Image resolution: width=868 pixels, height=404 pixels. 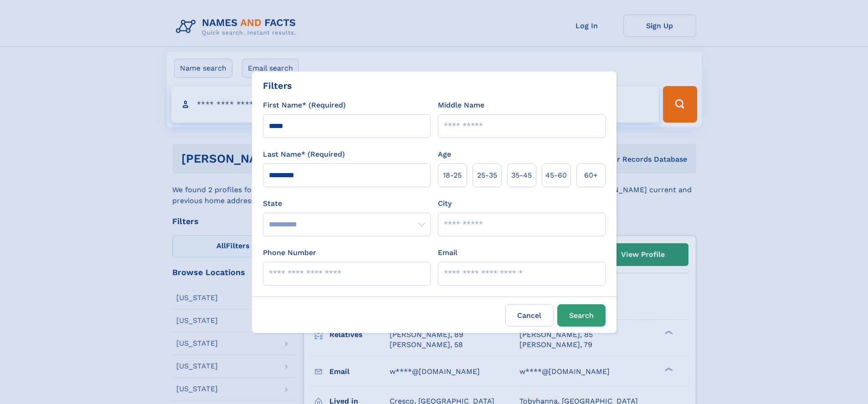 I want to click on label: First Name* (Required), so click(x=304, y=105).